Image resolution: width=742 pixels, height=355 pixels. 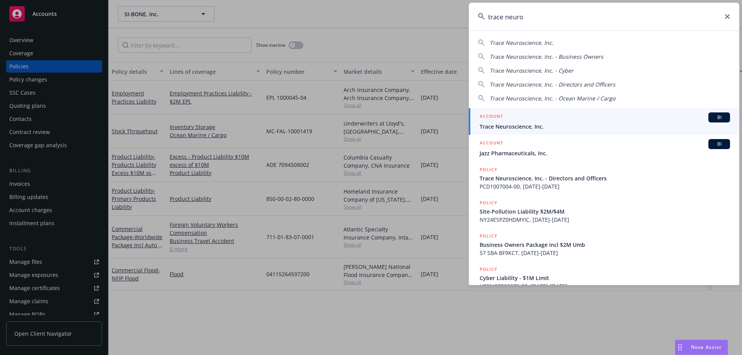 I want to click on span: Business Owners Package incl $2M Umb, so click(x=604, y=244).